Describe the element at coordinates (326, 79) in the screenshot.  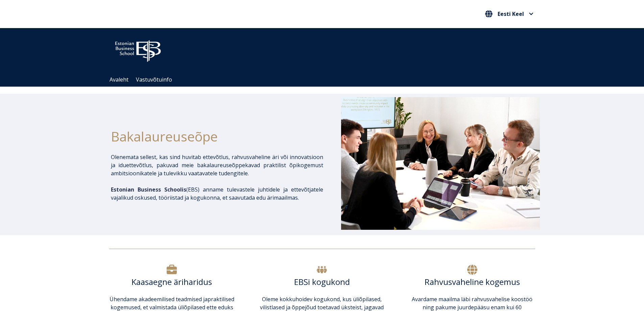
I see `div: Navigation Menu` at that location.